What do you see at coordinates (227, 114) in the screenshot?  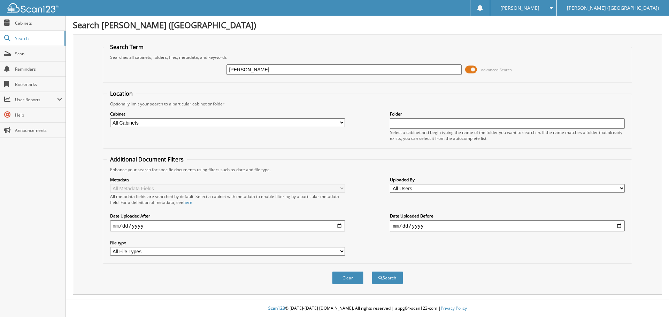 I see `label: Cabinet` at bounding box center [227, 114].